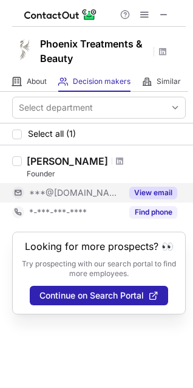 This screenshot has height=388, width=193. I want to click on span: Similar, so click(169, 81).